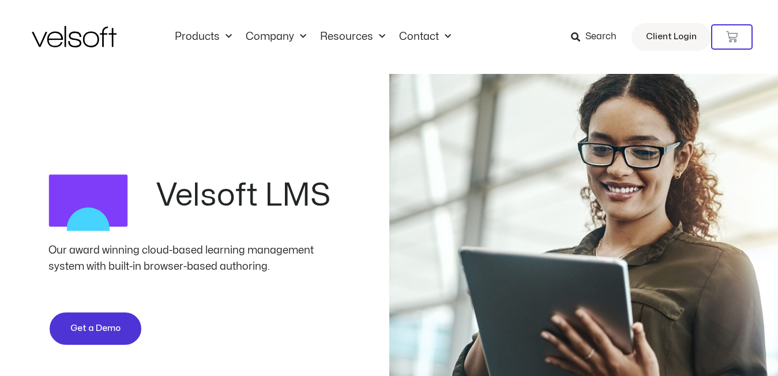 This screenshot has height=376, width=778. I want to click on a: Client Login, so click(672, 37).